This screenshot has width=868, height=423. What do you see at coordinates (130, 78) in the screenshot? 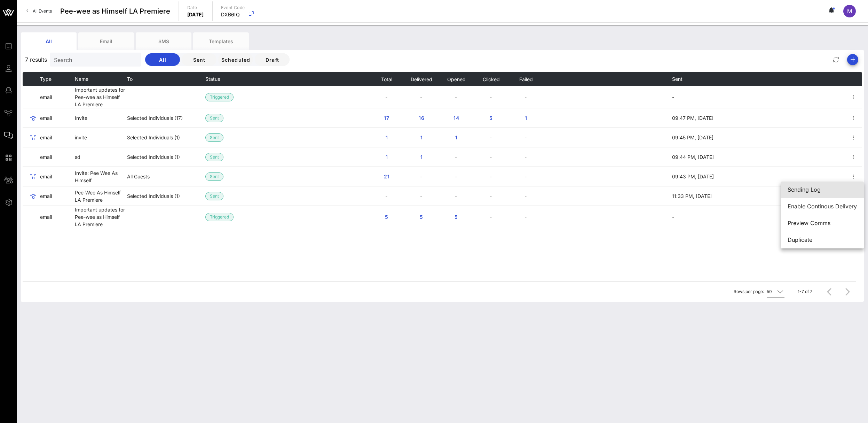
I see `span: To` at bounding box center [130, 78].